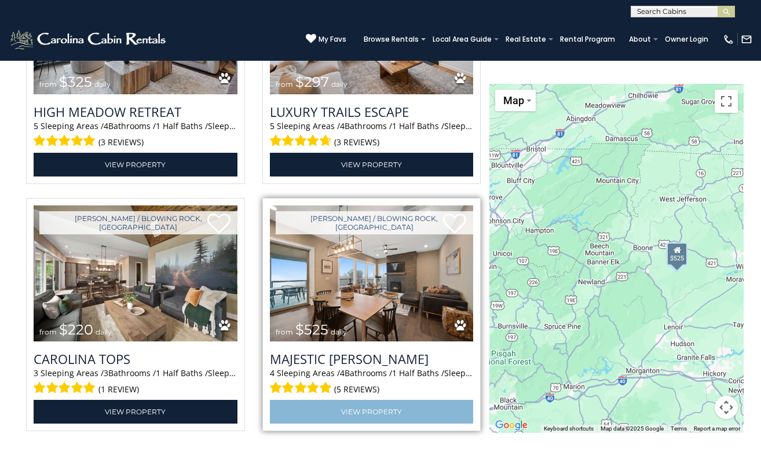 The width and height of the screenshot is (761, 456). What do you see at coordinates (372, 112) in the screenshot?
I see `h3: Luxury Trails Escape` at bounding box center [372, 112].